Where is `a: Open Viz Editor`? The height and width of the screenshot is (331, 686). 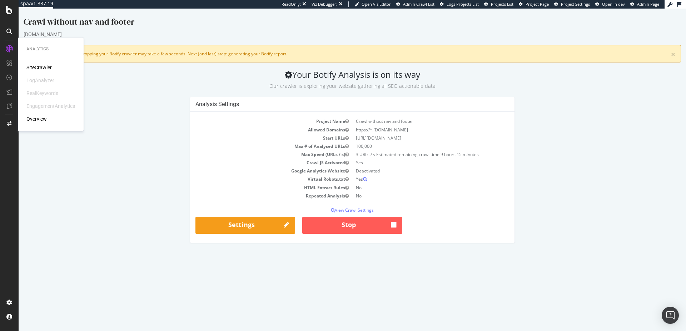
a: Open Viz Editor is located at coordinates (373, 4).